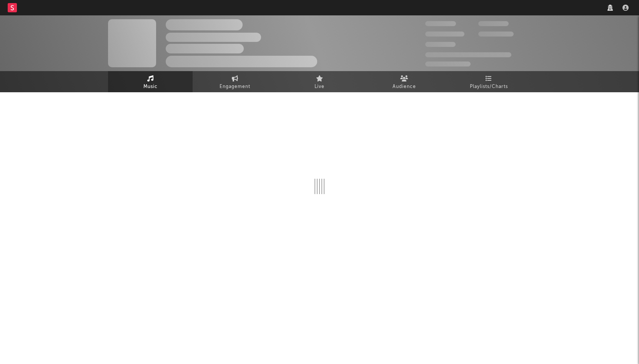 The width and height of the screenshot is (639, 364). Describe the element at coordinates (235, 82) in the screenshot. I see `a: Engagement` at that location.